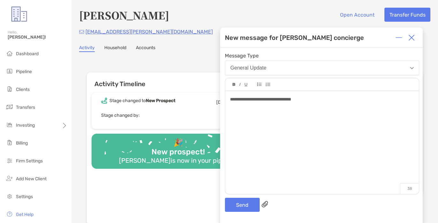  Describe the element at coordinates (24, 196) in the screenshot. I see `span: Settings` at that location.